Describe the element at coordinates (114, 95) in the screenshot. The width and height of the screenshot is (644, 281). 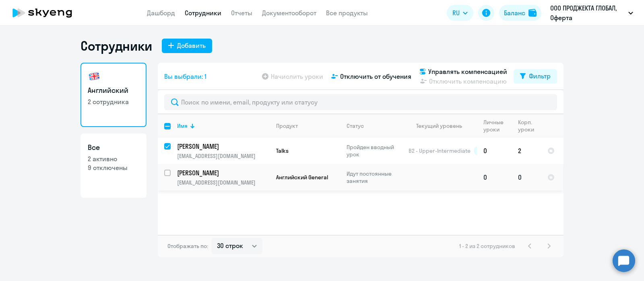
I see `a: Английский2 сотрудника` at that location.